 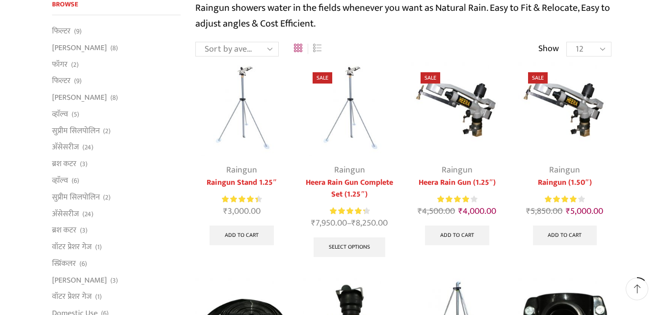 I want to click on a: Raingun Stand 1.25″, so click(x=241, y=183).